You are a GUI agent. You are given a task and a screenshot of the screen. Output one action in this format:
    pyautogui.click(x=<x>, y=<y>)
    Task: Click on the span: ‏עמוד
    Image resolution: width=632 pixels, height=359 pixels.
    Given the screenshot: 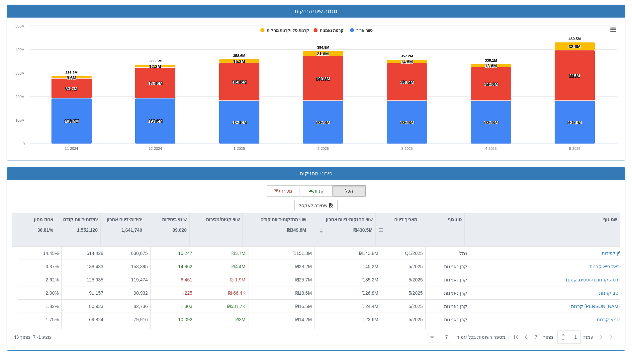 What is the action you would take?
    pyautogui.click(x=588, y=338)
    